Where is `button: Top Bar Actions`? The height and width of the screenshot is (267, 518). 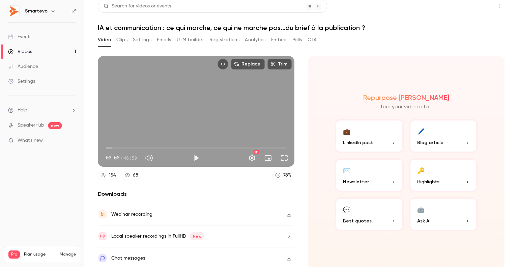
button: Top Bar Actions is located at coordinates (499, 6).